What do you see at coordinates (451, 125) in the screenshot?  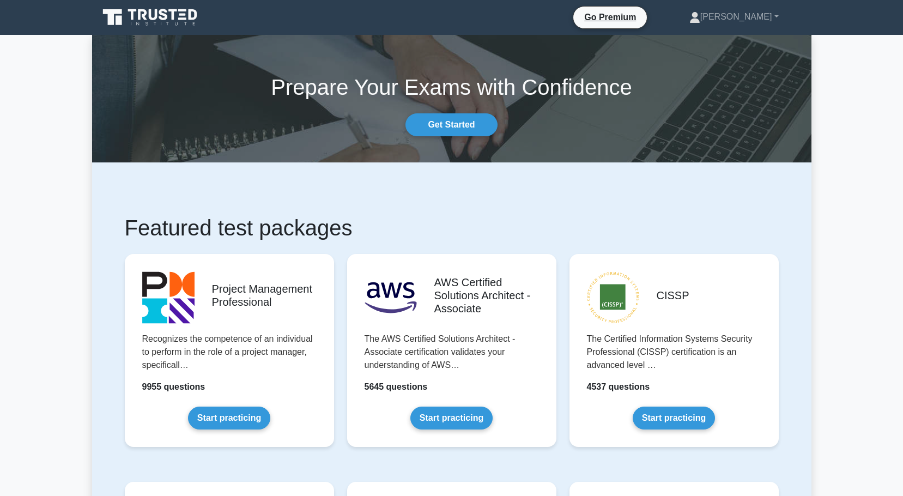 I see `a: Get Started` at bounding box center [451, 125].